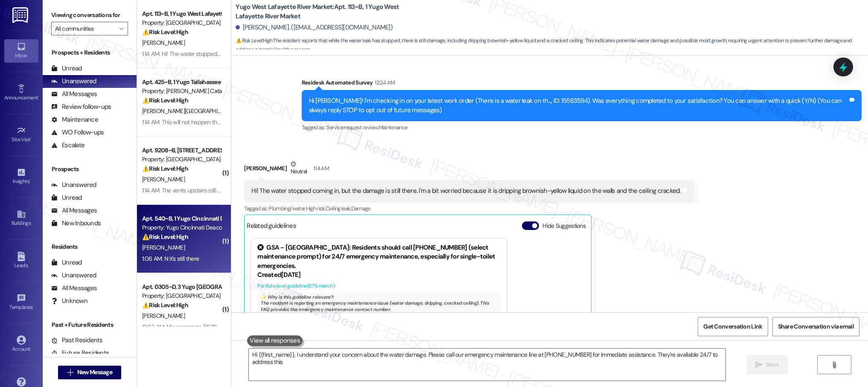 This screenshot has height=387, width=868. I want to click on button: New Message, so click(89, 373).